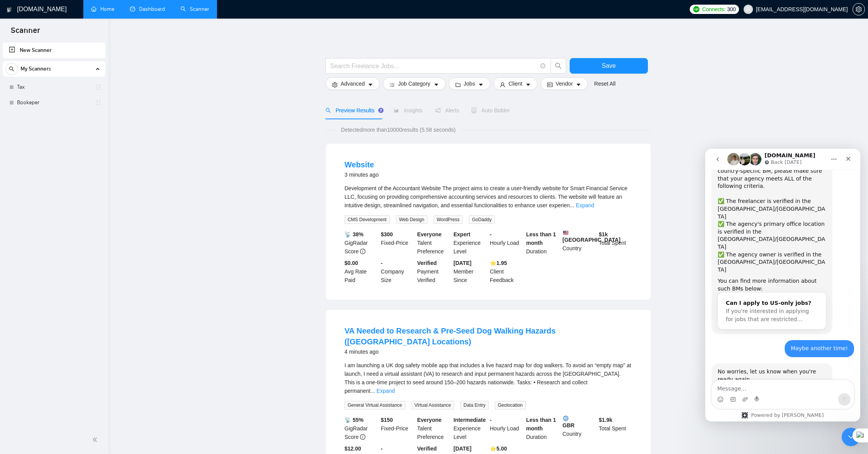  I want to click on span: General Virtual Assistance, so click(375, 405).